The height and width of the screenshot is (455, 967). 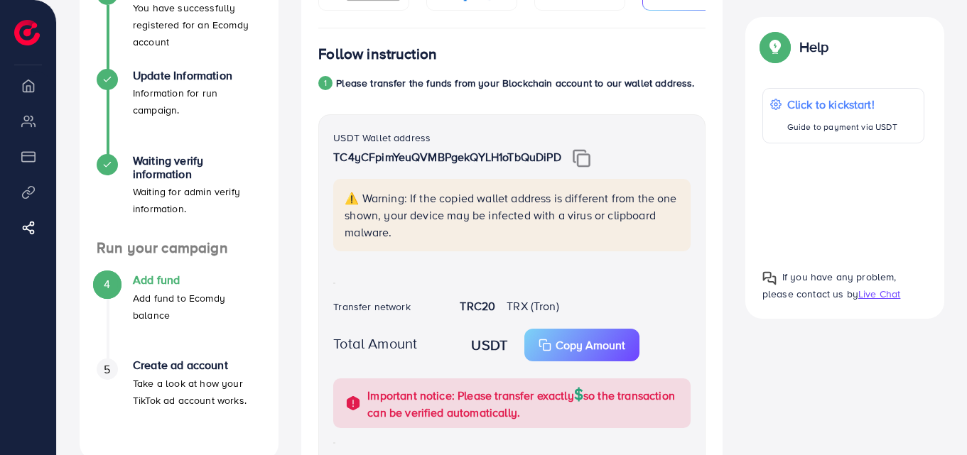 What do you see at coordinates (197, 102) in the screenshot?
I see `p: Information for run campaign.` at bounding box center [197, 102].